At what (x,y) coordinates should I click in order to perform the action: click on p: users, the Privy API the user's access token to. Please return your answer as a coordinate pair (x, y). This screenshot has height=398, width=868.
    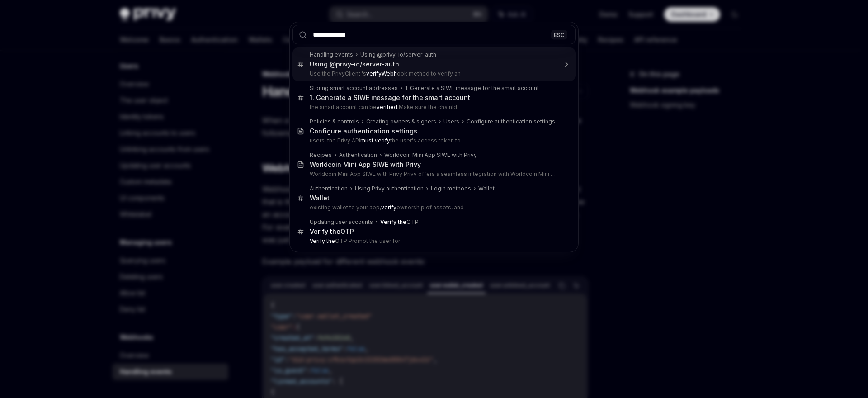
    Looking at the image, I should click on (433, 141).